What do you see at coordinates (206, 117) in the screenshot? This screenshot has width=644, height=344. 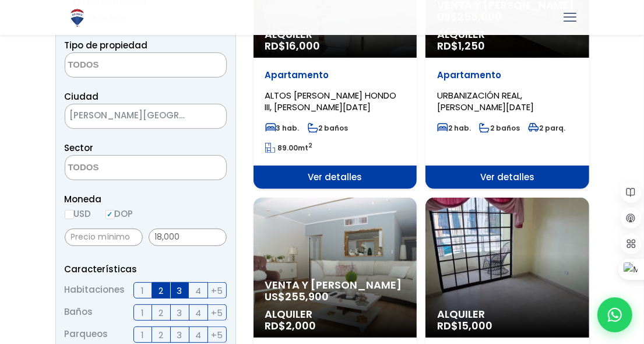 I see `button: Remove all items` at bounding box center [206, 117].